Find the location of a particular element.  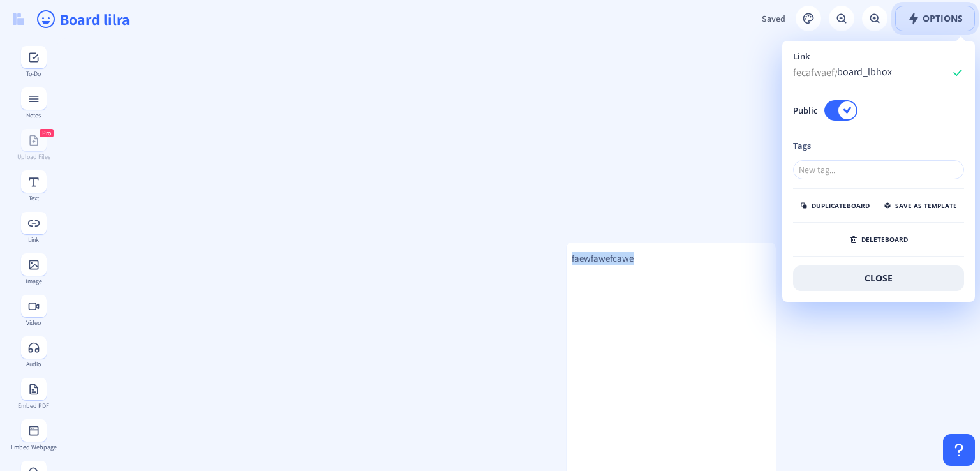

button: duplicateboard is located at coordinates (835, 206).